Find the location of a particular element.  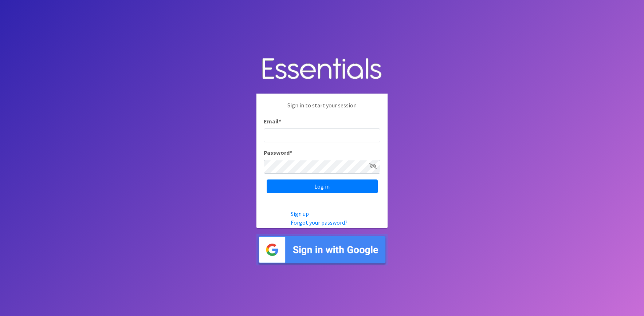

img: Sign in with Google is located at coordinates (322, 250).